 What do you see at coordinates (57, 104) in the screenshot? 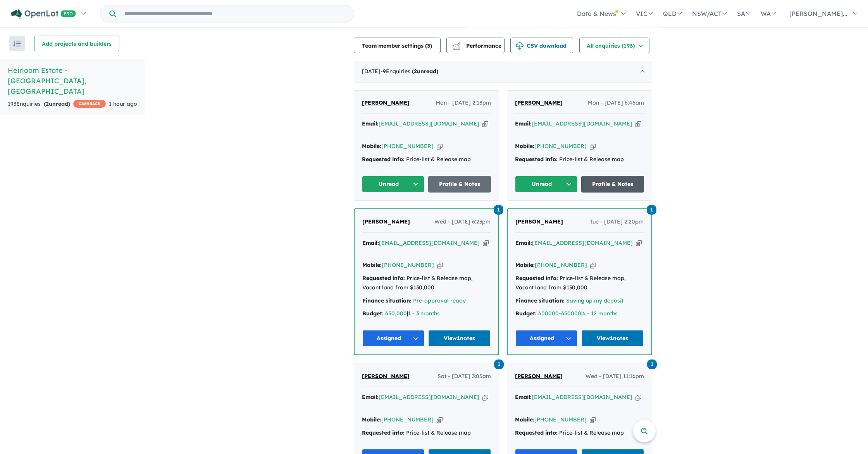
I see `div: 193 Enquir ies` at bounding box center [57, 104].